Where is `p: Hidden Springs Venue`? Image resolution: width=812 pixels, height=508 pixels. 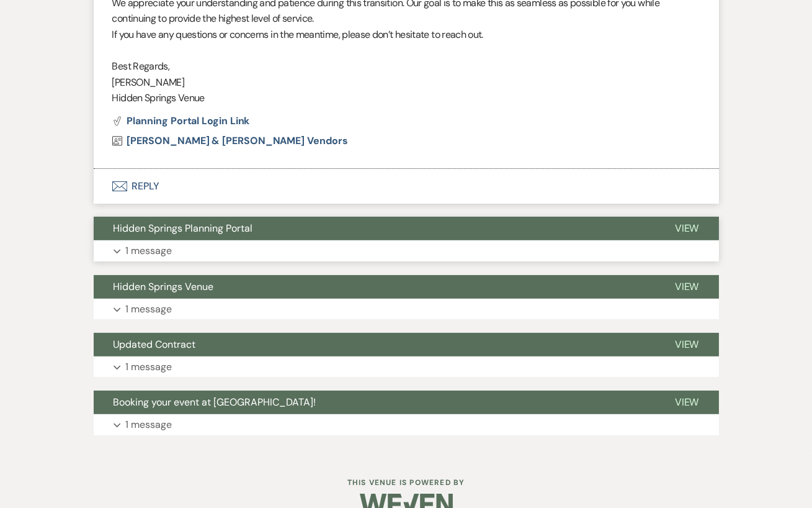
p: Hidden Springs Venue is located at coordinates (406, 98).